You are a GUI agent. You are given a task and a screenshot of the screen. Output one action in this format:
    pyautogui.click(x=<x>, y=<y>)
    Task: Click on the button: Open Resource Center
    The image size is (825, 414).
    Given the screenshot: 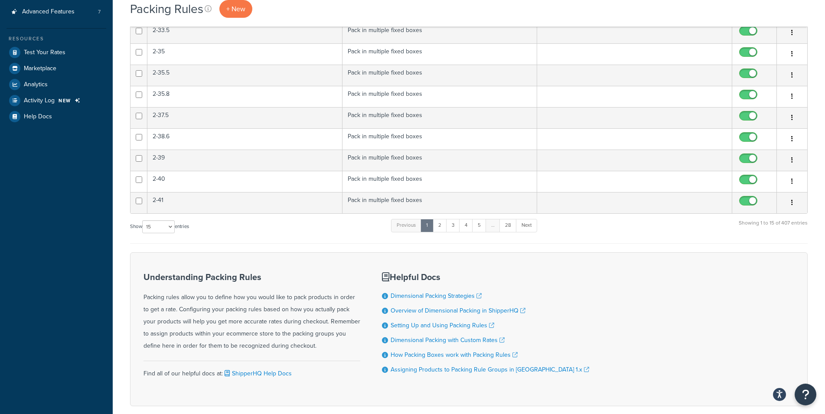 What is the action you would take?
    pyautogui.click(x=805, y=394)
    